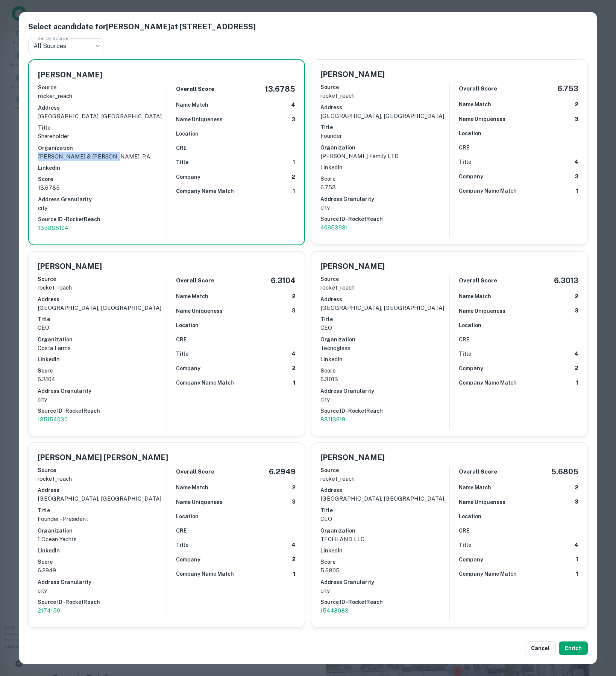 This screenshot has height=676, width=616. Describe the element at coordinates (385, 420) in the screenshot. I see `p: 83113619` at that location.